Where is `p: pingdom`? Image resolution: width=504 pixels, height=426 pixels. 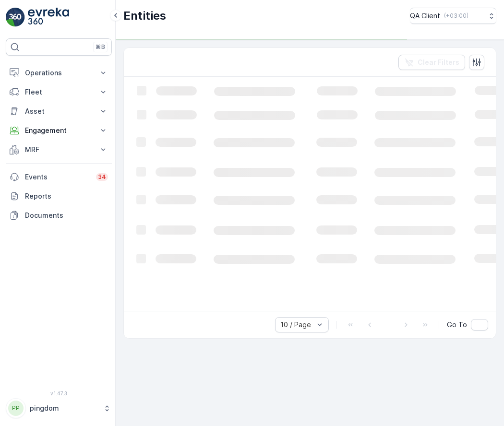
p: pingdom is located at coordinates (64, 408).